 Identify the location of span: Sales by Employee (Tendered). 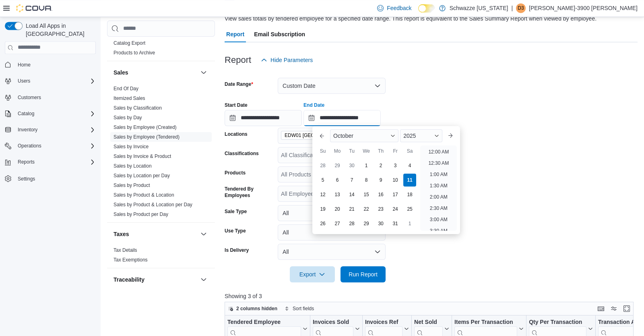
(147, 137).